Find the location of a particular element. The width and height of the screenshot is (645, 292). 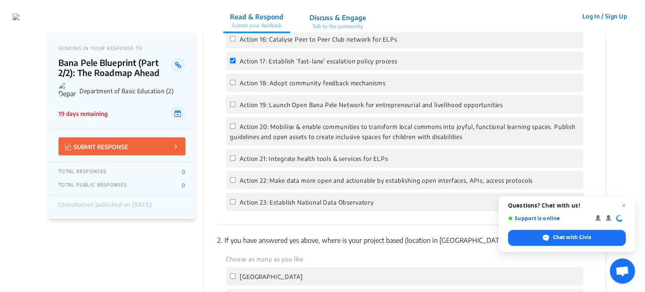

input: Action 21: Integrate health tools & services for ELPs is located at coordinates (232, 158).